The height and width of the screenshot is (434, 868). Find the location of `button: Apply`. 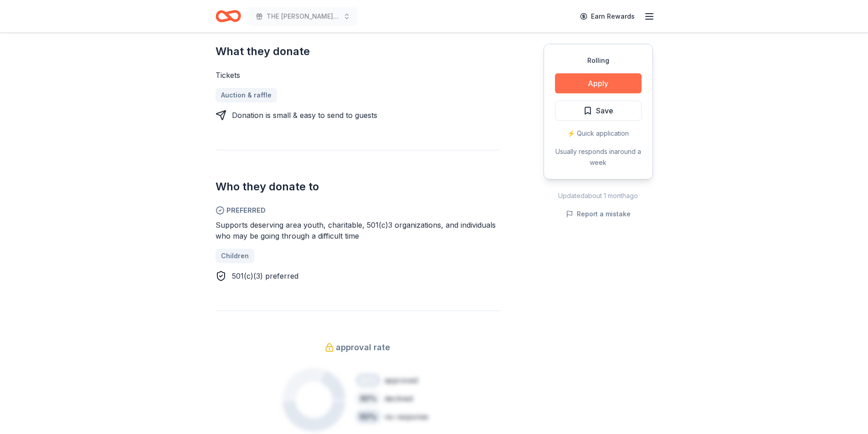

button: Apply is located at coordinates (598, 83).